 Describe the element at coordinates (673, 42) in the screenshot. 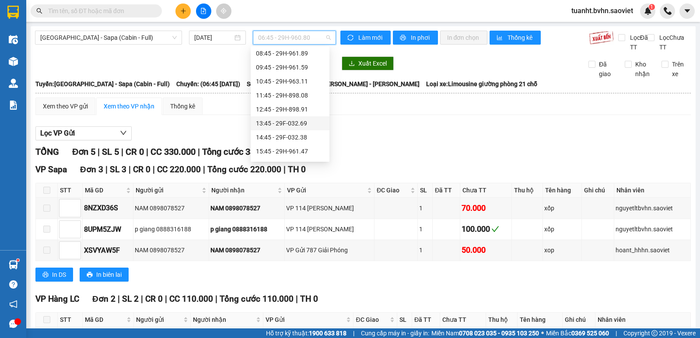

I see `span: Lọc Chưa TT` at that location.